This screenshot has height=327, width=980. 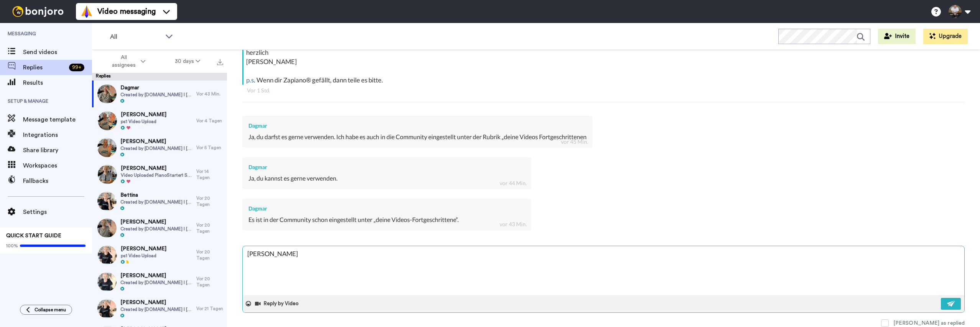 What do you see at coordinates (209, 94) in the screenshot?
I see `div: Vor 43 Min.` at bounding box center [209, 94].